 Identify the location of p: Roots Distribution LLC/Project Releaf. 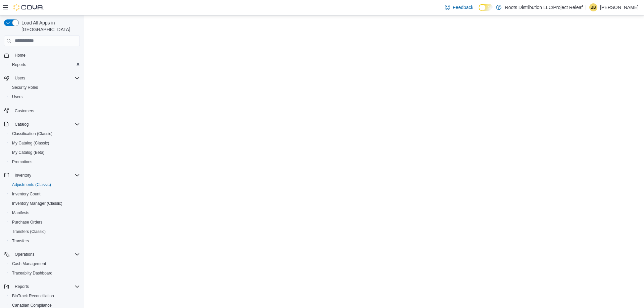
(544, 8).